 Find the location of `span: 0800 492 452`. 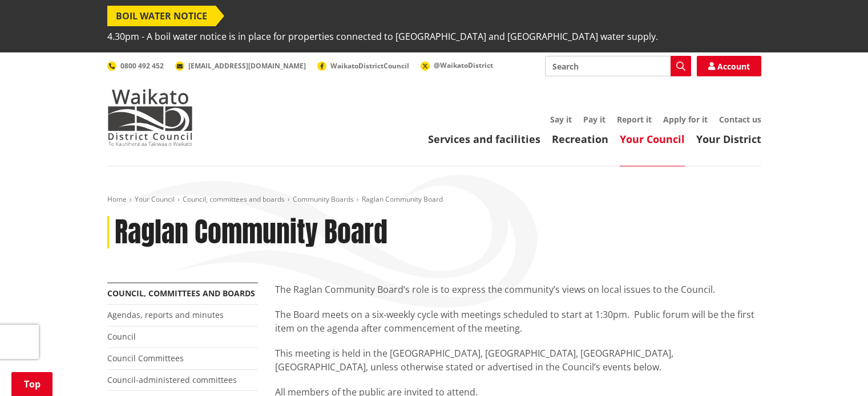

span: 0800 492 452 is located at coordinates (142, 65).